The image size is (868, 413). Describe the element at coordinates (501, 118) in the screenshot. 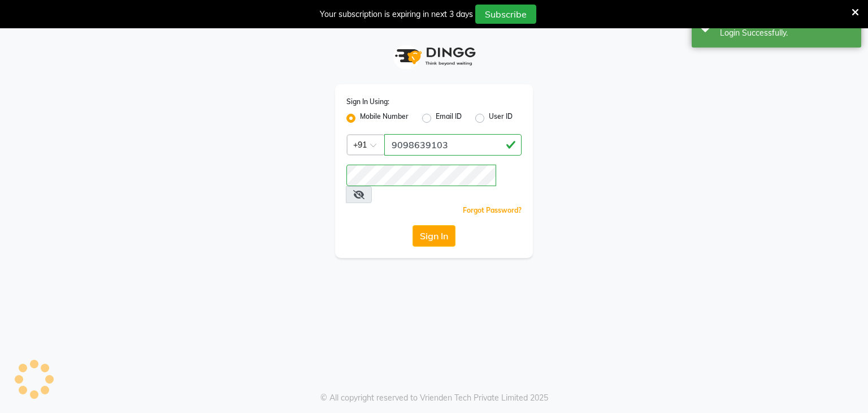

I see `label: User ID` at that location.